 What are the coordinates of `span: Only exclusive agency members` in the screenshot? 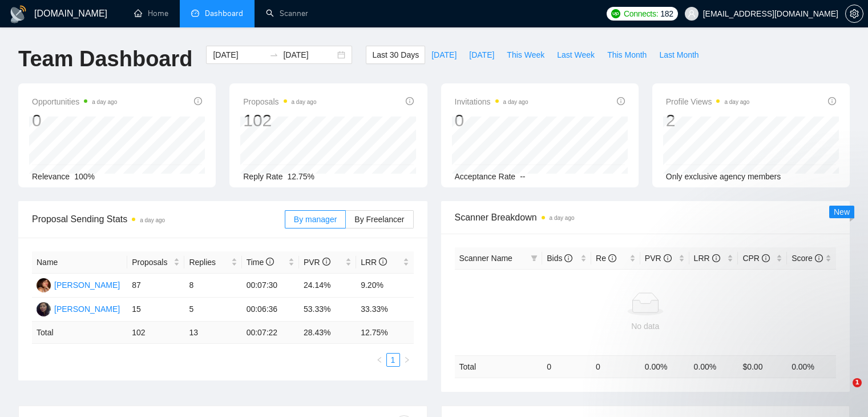 It's located at (723, 177).